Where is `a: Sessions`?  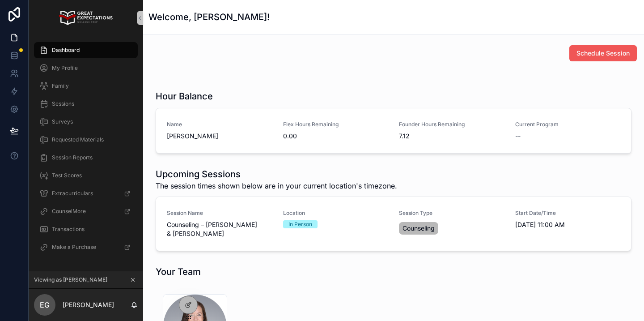
a: Sessions is located at coordinates (86, 104).